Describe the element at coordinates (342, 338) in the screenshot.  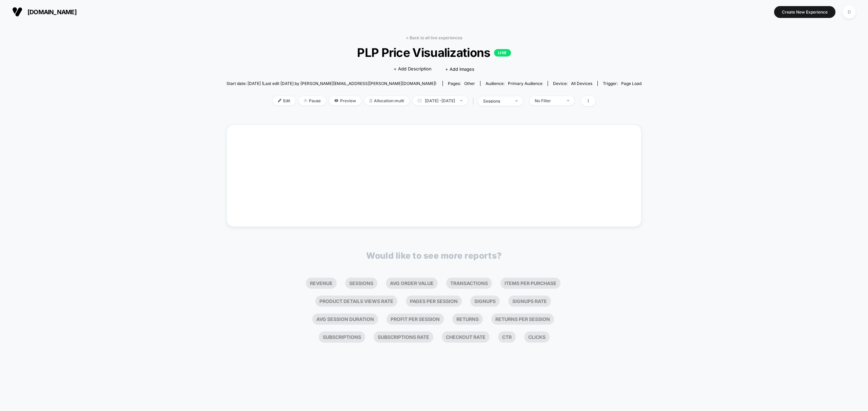
I see `li: Subscriptions` at that location.